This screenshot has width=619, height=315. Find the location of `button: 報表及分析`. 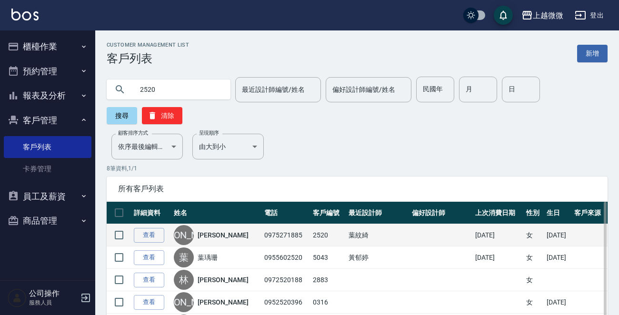

button: 報表及分析 is located at coordinates (48, 96).